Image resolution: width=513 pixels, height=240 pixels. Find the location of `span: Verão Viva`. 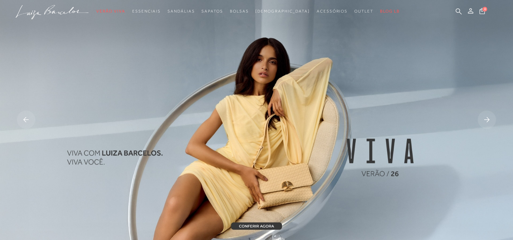

span: Verão Viva is located at coordinates (111, 11).